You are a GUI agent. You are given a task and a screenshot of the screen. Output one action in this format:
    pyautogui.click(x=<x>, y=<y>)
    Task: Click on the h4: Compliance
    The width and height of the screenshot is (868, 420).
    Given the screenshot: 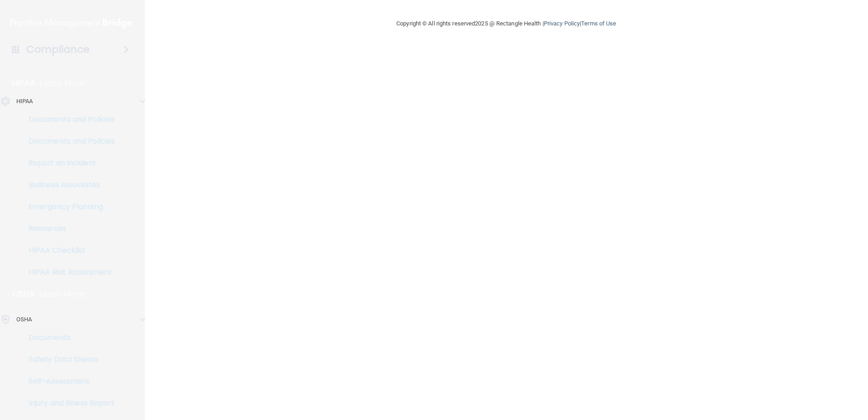 What is the action you would take?
    pyautogui.click(x=58, y=49)
    